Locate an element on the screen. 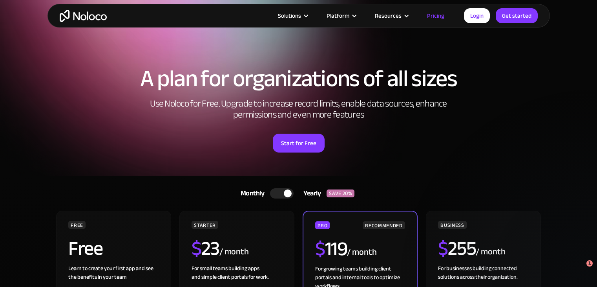  a: Login is located at coordinates (477, 16).